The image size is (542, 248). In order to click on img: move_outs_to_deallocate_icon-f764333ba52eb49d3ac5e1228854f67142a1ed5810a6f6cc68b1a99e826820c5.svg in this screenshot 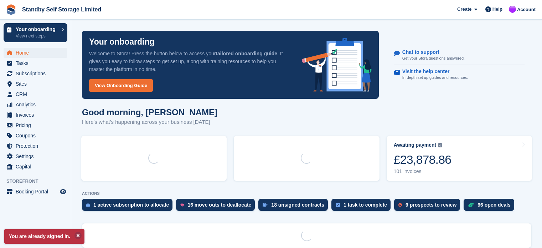, I will do `click(182, 205)`.